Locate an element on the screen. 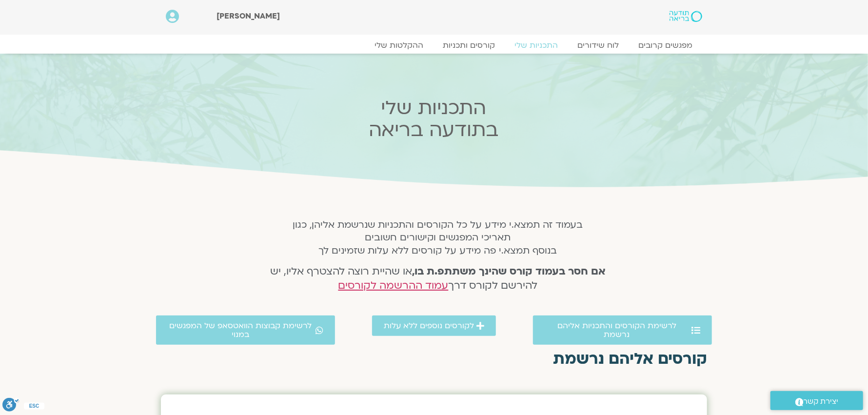 Image resolution: width=868 pixels, height=415 pixels. span: לרשימת קבוצות הוואטסאפ של המפגשים במנוי is located at coordinates (241, 330).